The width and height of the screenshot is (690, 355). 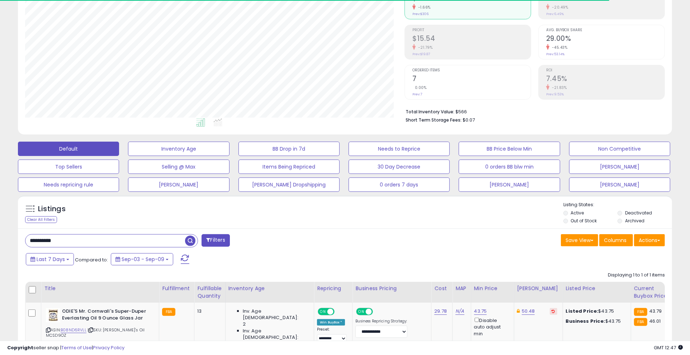 I want to click on small: Prev: $19.87, so click(x=421, y=54).